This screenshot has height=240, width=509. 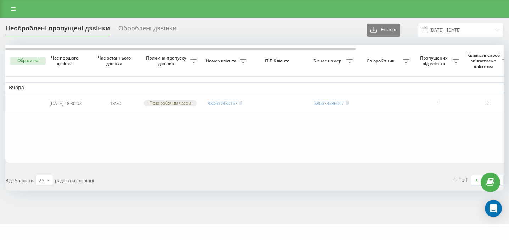 I want to click on div: Поза робочим часом, so click(x=170, y=103).